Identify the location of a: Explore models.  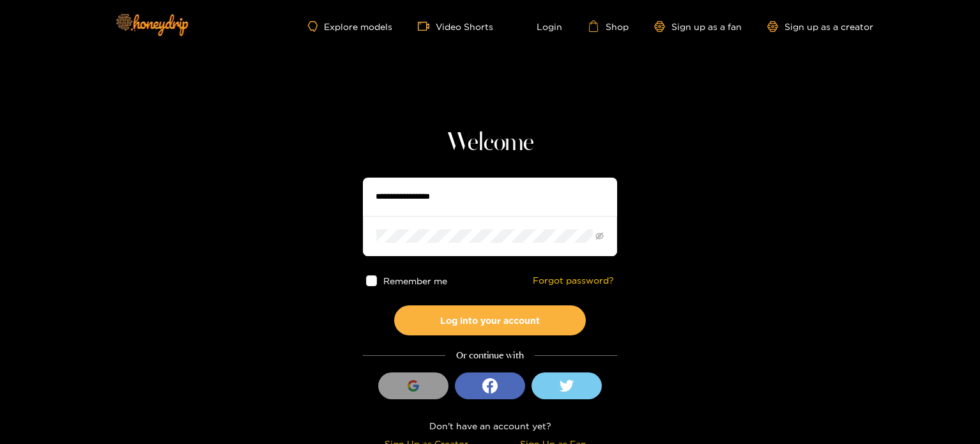
(350, 26).